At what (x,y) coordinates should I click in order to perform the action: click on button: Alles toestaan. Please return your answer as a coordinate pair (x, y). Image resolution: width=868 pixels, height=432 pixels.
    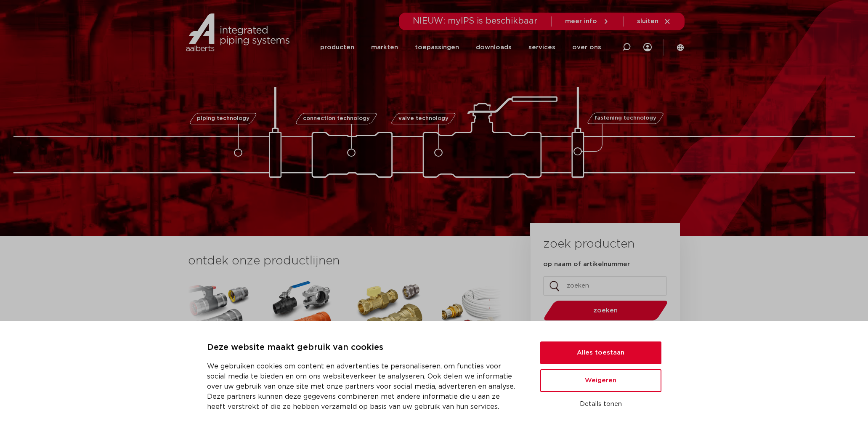
    Looking at the image, I should click on (601, 353).